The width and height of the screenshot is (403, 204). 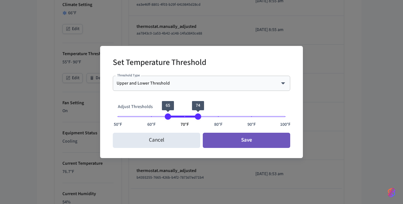 What do you see at coordinates (218, 124) in the screenshot?
I see `span: 80°F` at bounding box center [218, 124].